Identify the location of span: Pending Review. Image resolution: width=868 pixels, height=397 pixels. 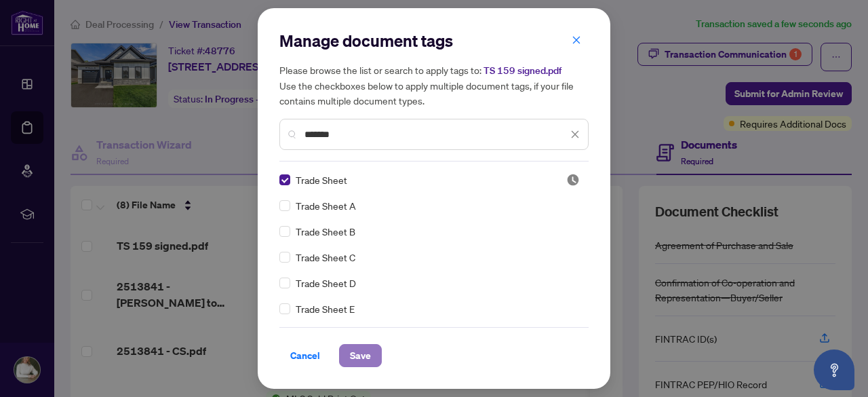
(573, 180).